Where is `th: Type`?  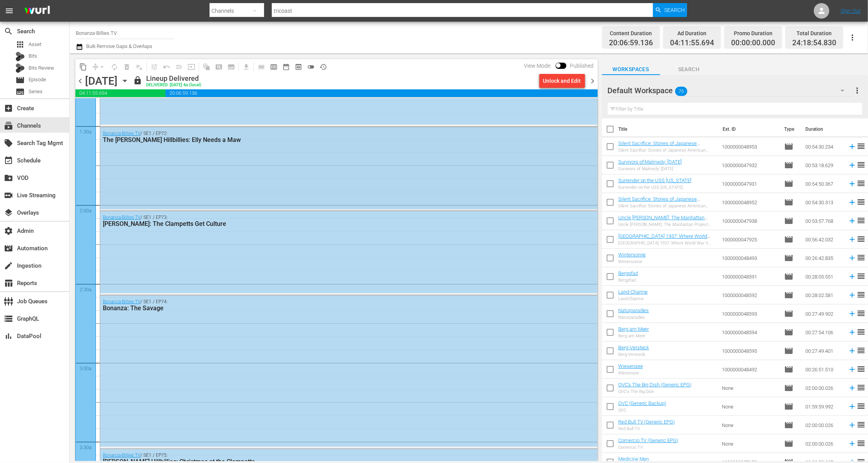 th: Type is located at coordinates (790, 129).